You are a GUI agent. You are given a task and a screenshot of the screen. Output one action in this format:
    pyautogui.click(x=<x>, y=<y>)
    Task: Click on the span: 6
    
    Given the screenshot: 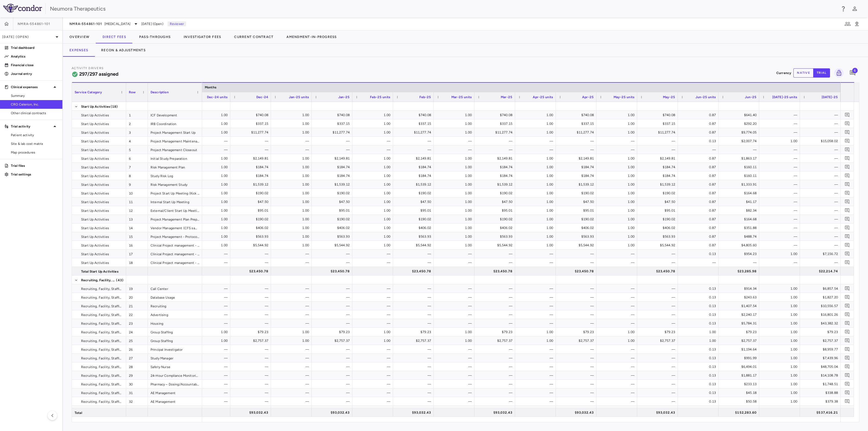 What is the action you would take?
    pyautogui.click(x=855, y=71)
    